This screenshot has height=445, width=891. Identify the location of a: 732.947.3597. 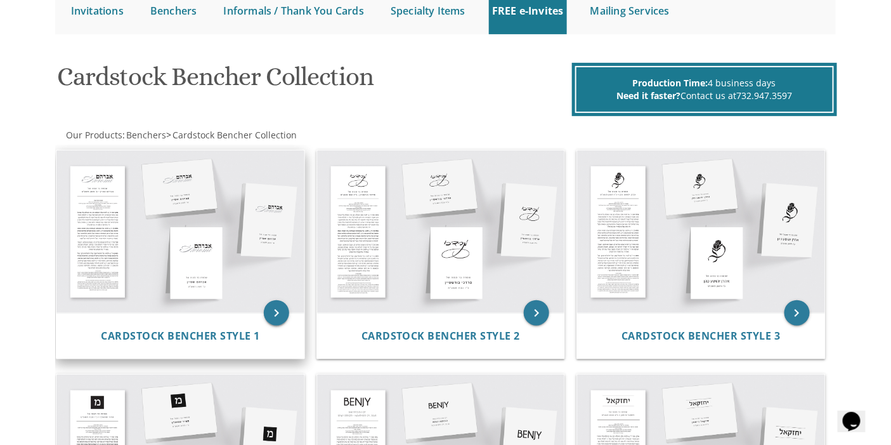
(764, 95).